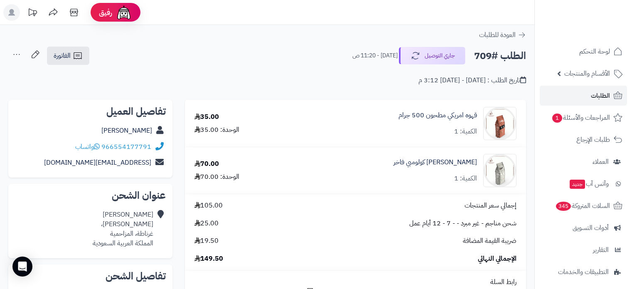  I want to click on a: قهوه امريكي مطحون 500 جرام, so click(438, 115).